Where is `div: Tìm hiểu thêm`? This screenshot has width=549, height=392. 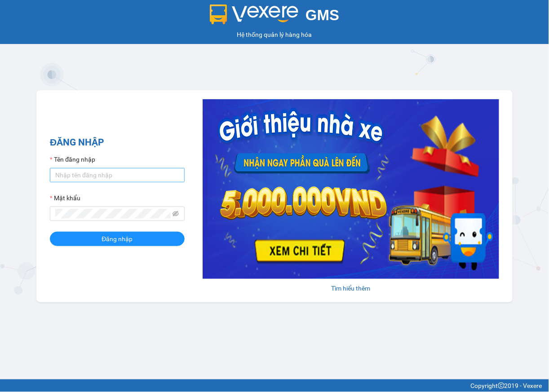 div: Tìm hiểu thêm is located at coordinates (351, 288).